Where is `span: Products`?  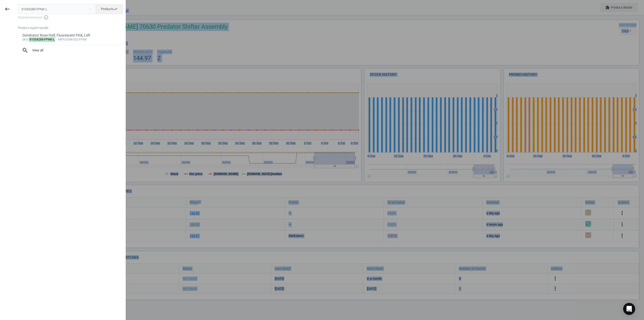 span: Products is located at coordinates (109, 9).